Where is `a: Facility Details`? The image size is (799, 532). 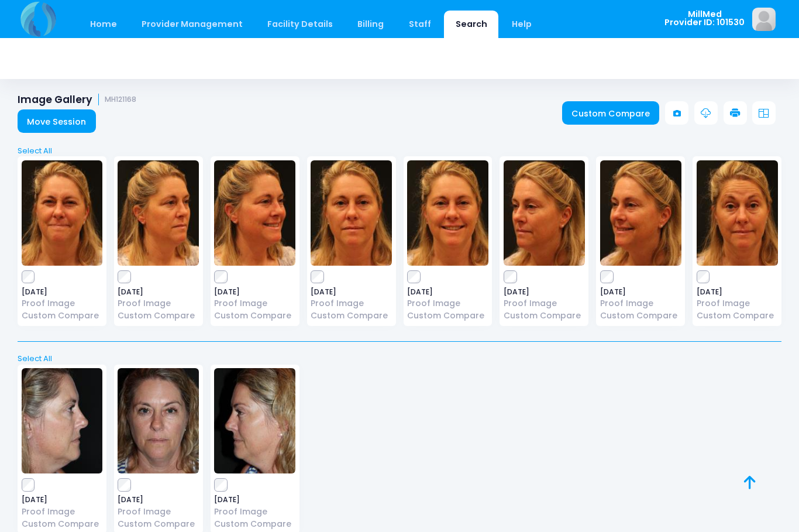 a: Facility Details is located at coordinates (300, 24).